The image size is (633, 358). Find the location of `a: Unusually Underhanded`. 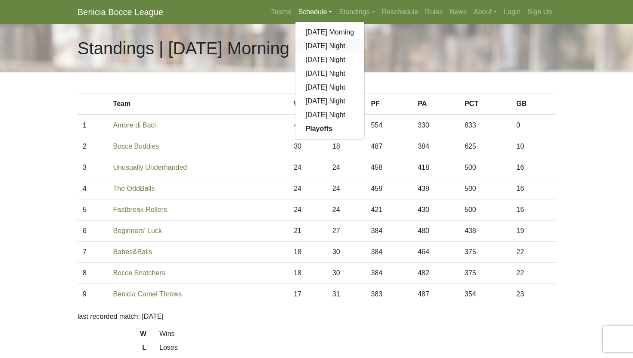

a: Unusually Underhanded is located at coordinates (150, 167).